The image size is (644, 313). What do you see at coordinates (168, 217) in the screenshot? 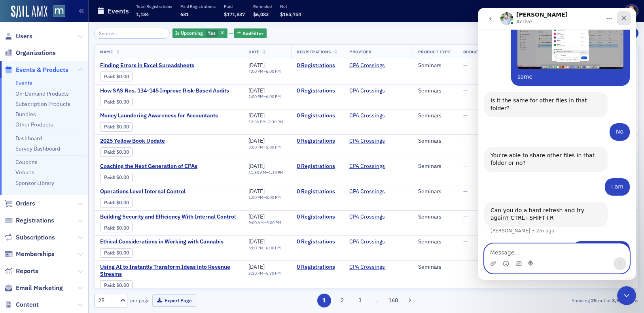
I see `a: Building Security and Efficiency With Internal Control` at bounding box center [168, 217].